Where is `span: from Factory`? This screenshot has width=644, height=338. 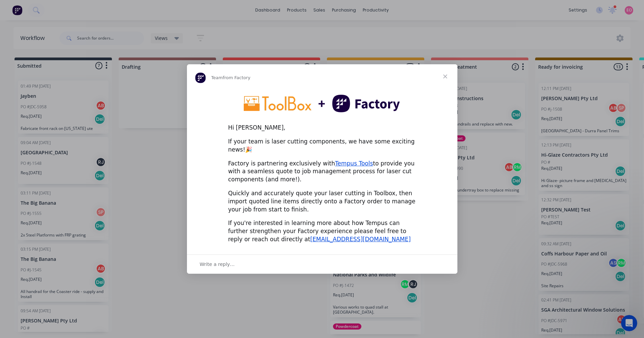 span: from Factory is located at coordinates (237, 78).